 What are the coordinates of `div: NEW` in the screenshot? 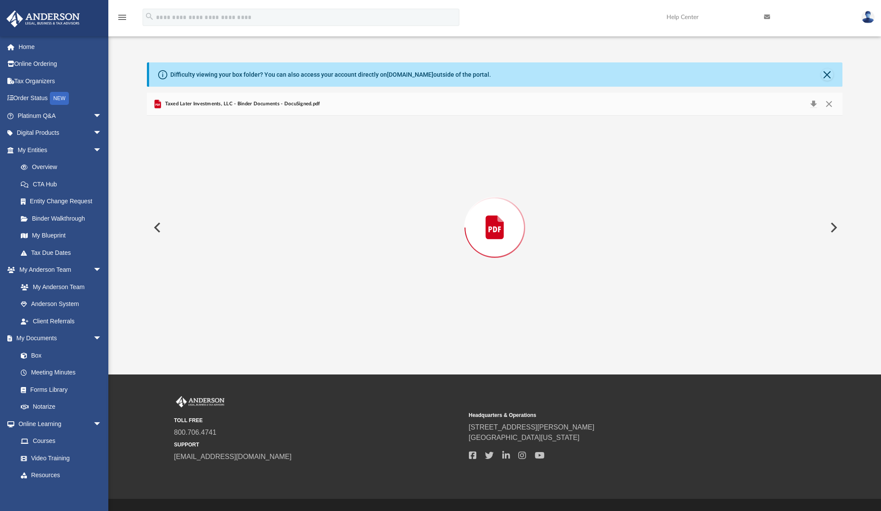 It's located at (59, 98).